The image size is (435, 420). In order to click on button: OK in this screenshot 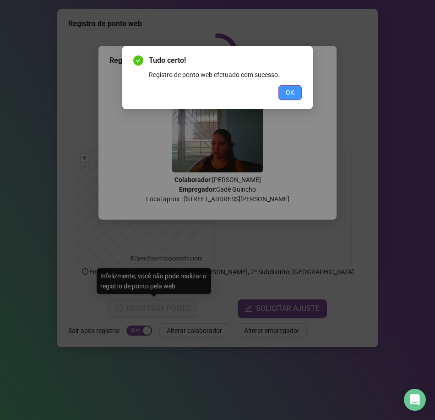, I will do `click(290, 93)`.